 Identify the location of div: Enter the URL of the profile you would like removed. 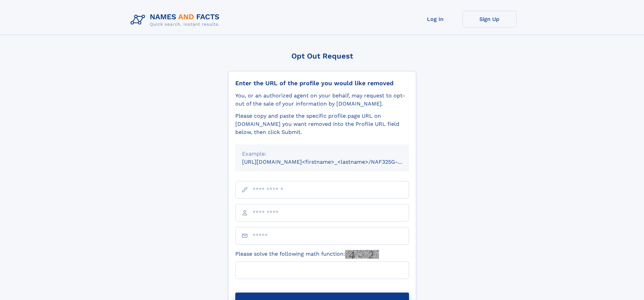
(322, 83).